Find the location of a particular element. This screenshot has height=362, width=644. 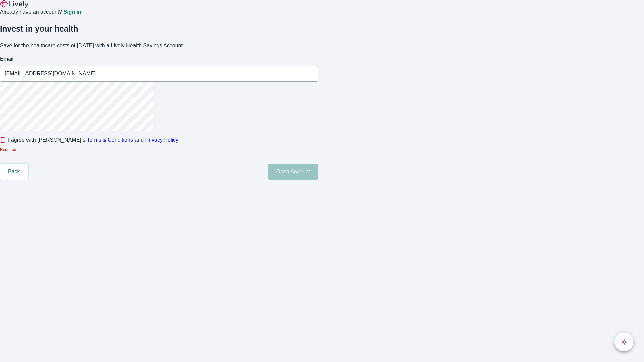

a: Terms & Conditions is located at coordinates (109, 140).